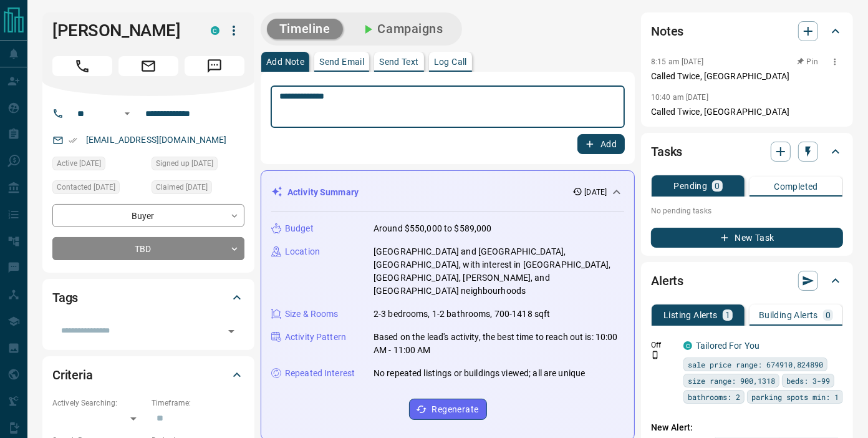 The height and width of the screenshot is (438, 868). I want to click on p: Pending, so click(691, 186).